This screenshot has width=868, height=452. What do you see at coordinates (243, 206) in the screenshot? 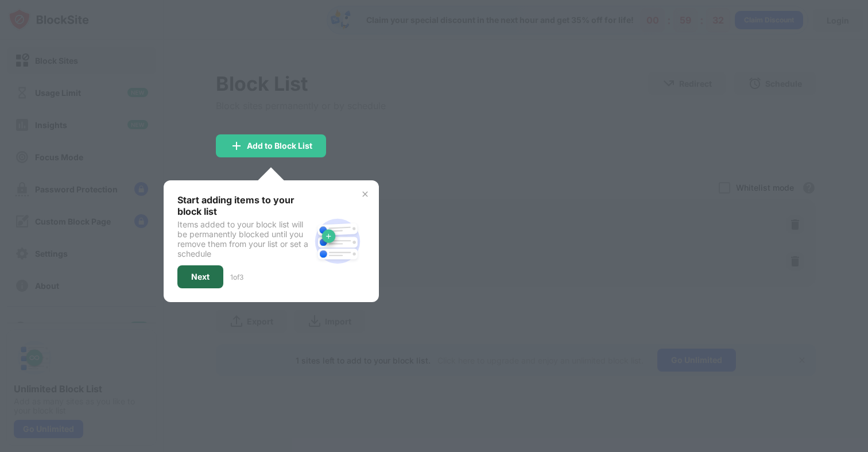
I see `div: Start adding items to your block list` at bounding box center [243, 206].